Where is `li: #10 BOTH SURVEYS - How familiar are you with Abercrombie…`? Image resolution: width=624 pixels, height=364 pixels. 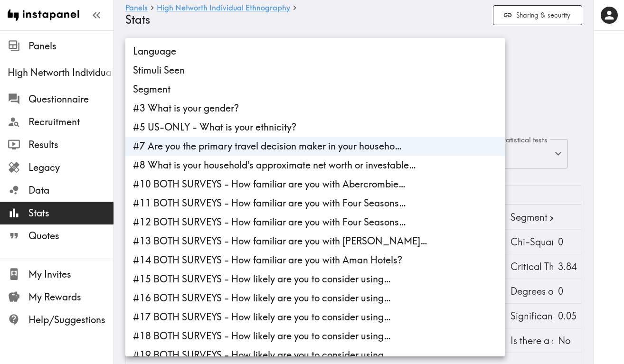
li: #10 BOTH SURVEYS - How familiar are you with Abercrombie… is located at coordinates (315, 184).